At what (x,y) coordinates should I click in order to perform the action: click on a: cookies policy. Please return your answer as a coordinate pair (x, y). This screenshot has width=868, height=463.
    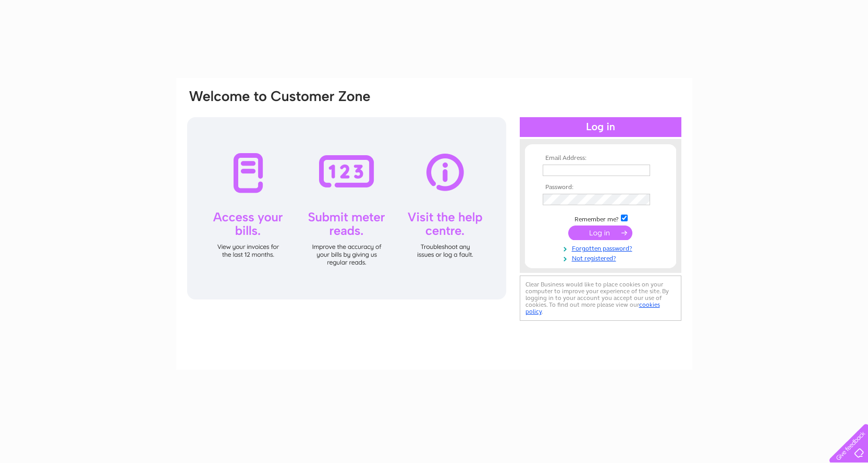
    Looking at the image, I should click on (593, 308).